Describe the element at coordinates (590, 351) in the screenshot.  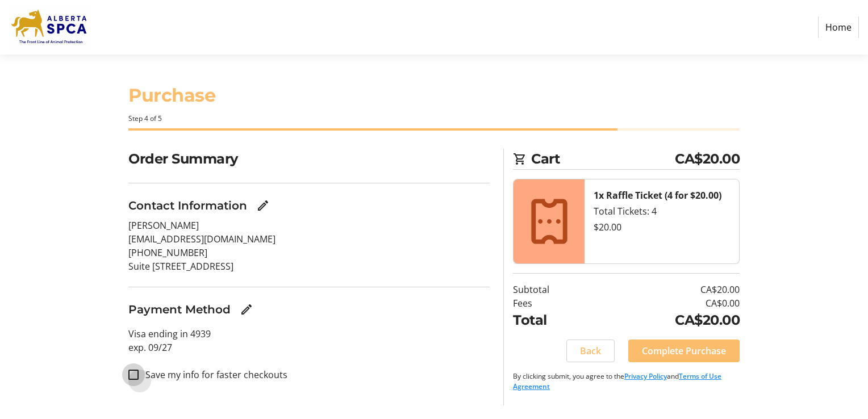
I see `button: Back` at that location.